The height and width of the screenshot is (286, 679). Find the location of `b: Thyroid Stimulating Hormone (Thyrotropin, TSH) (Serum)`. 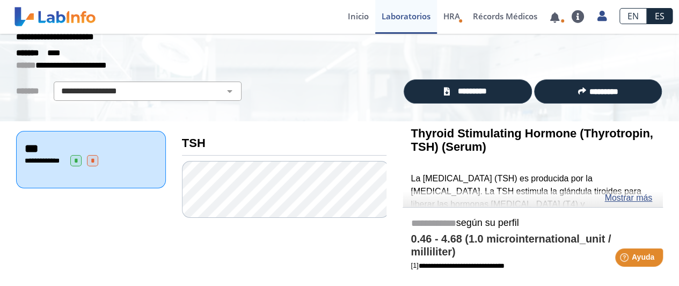

b: Thyroid Stimulating Hormone (Thyrotropin, TSH) (Serum) is located at coordinates (532, 140).